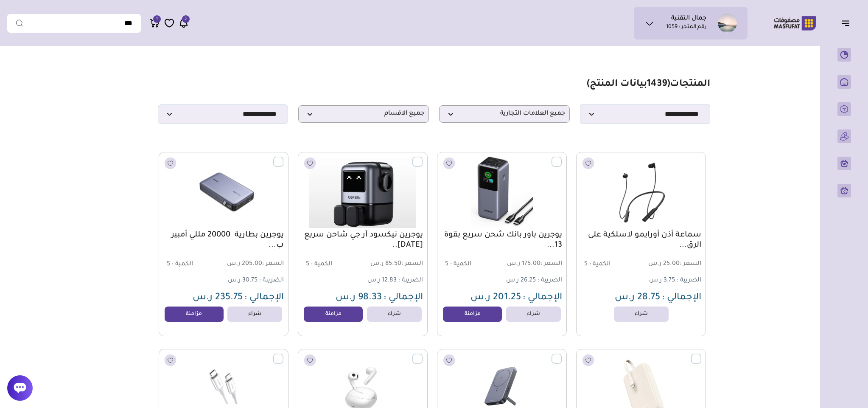 Image resolution: width=868 pixels, height=408 pixels. I want to click on img: Logo, so click(795, 23).